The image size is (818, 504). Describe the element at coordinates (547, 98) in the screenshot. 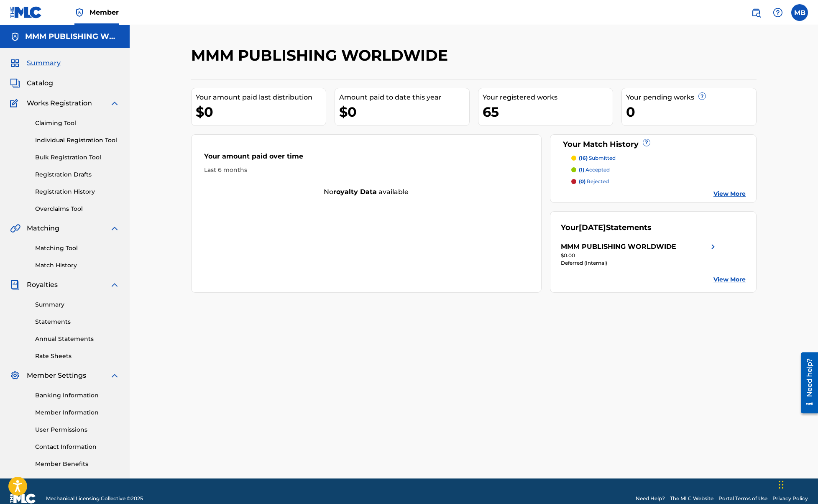

I see `div: Your registered works` at that location.